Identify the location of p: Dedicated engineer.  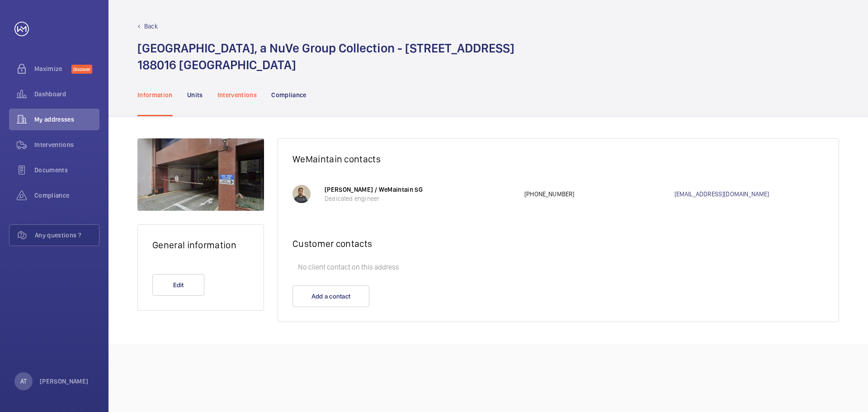
(420, 198).